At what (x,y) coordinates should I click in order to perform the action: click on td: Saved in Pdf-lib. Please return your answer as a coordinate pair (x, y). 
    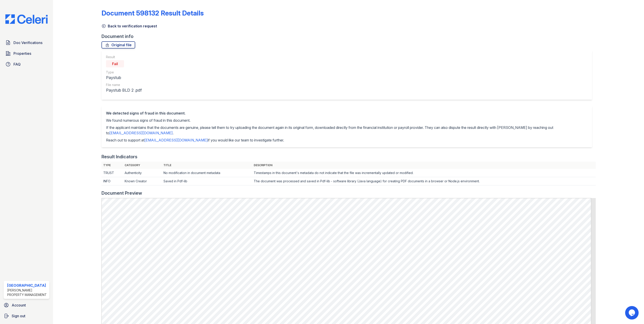
    Looking at the image, I should click on (207, 181).